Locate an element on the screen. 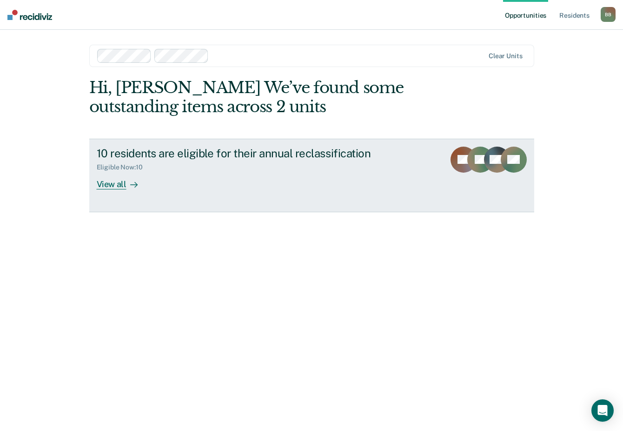  div: Clear units is located at coordinates (505, 56).